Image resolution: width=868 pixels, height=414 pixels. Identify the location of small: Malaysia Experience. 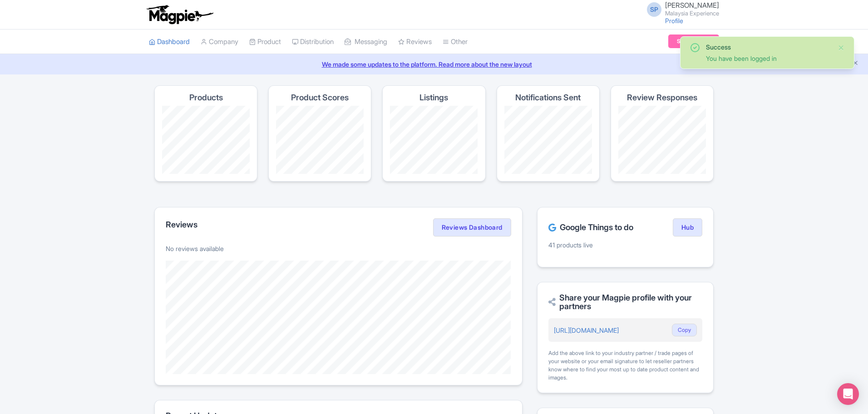
(692, 13).